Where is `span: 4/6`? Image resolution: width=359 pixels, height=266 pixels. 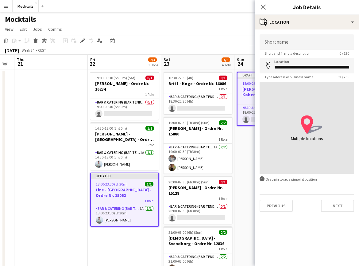
span: 4/6 is located at coordinates (226, 59).